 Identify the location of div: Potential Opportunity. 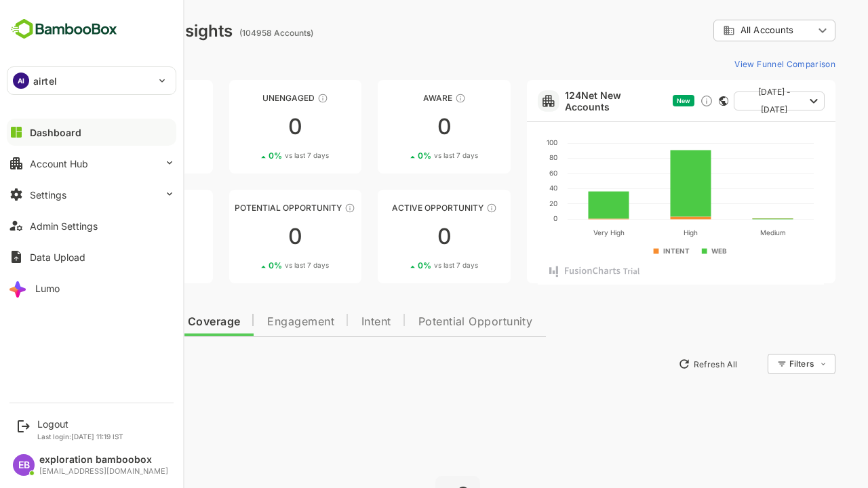
(248, 207).